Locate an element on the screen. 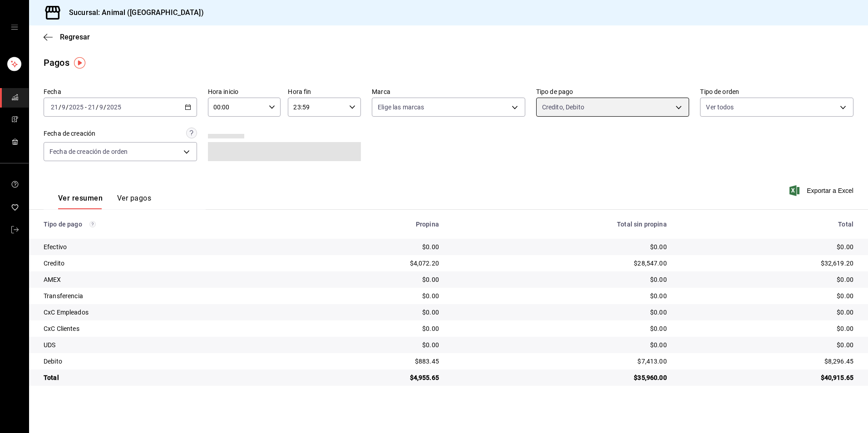 The height and width of the screenshot is (433, 868). div: $4,955.65 is located at coordinates (368, 377).